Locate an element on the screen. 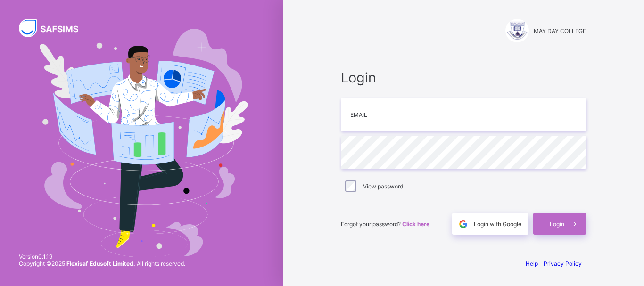 The image size is (644, 286). span: Login with Google is located at coordinates (497, 224).